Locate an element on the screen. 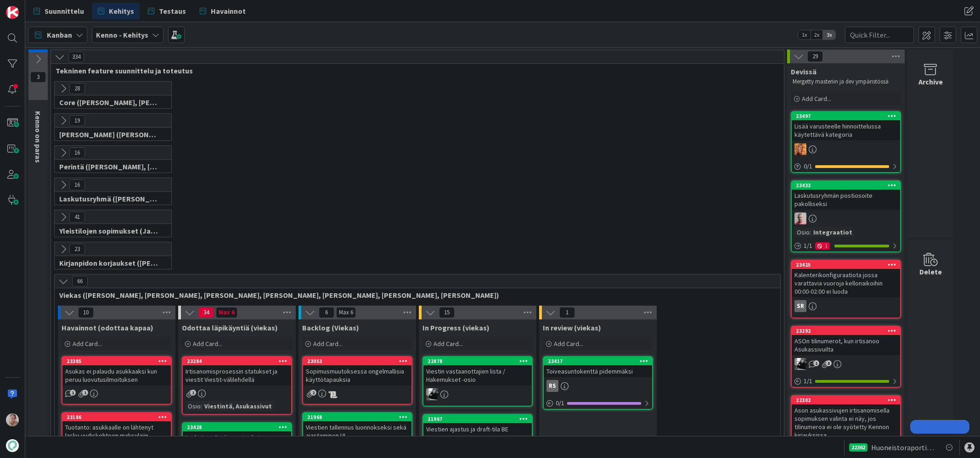 Image resolution: width=980 pixels, height=458 pixels. span: 41 is located at coordinates (77, 217).